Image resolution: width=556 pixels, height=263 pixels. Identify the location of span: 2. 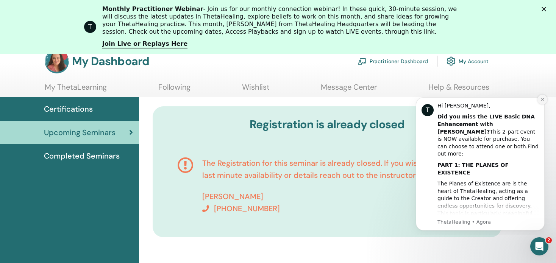
(548, 240).